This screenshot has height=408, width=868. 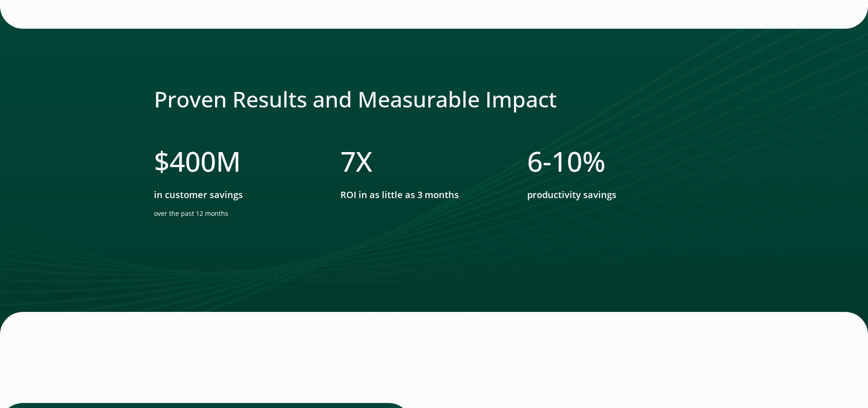 What do you see at coordinates (238, 213) in the screenshot?
I see `p: over the past 12 months` at bounding box center [238, 213].